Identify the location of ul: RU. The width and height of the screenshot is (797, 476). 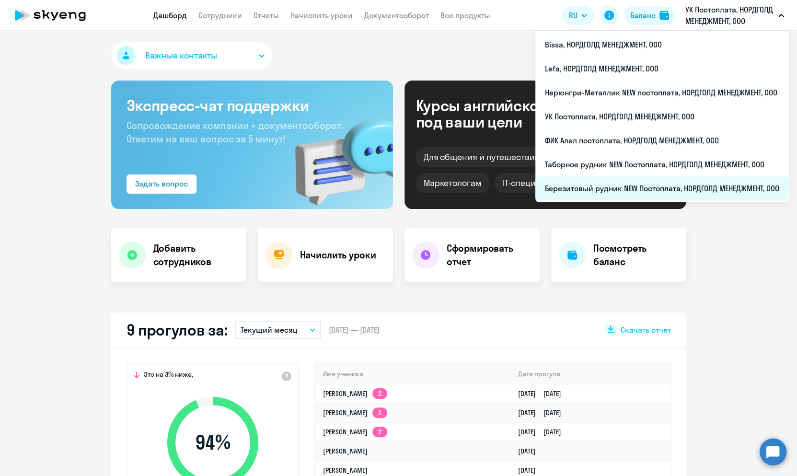
(661, 116).